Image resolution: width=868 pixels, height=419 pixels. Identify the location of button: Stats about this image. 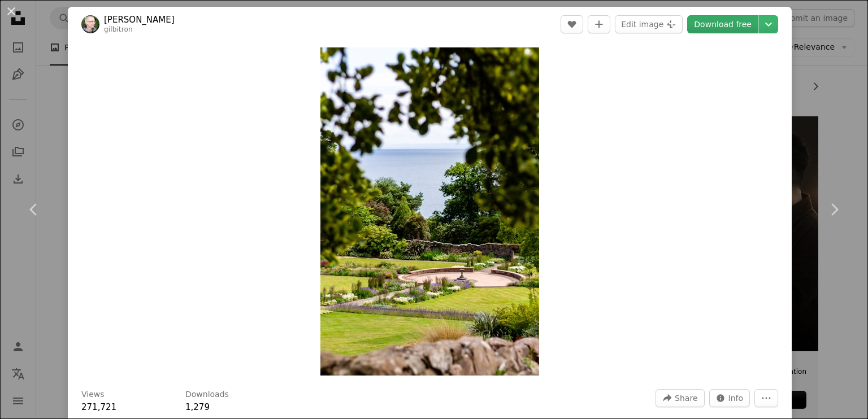
(730, 398).